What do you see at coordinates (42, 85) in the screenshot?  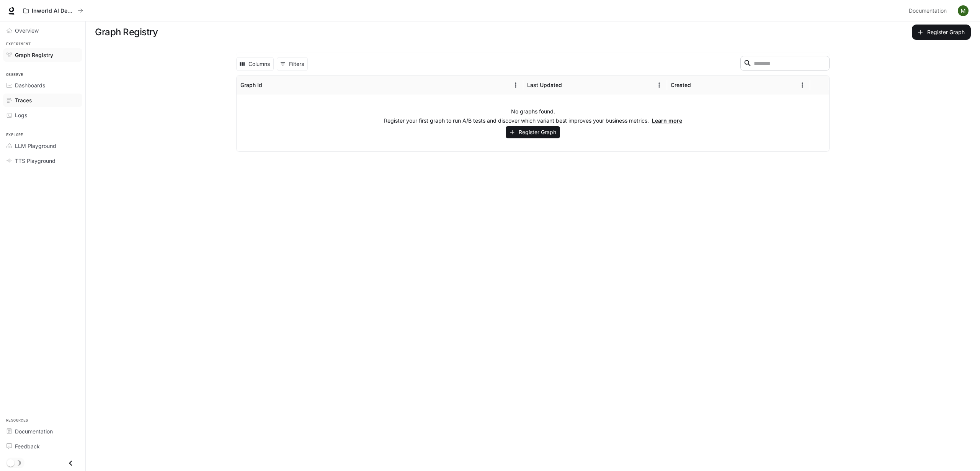 I see `a: Dashboards` at bounding box center [42, 85].